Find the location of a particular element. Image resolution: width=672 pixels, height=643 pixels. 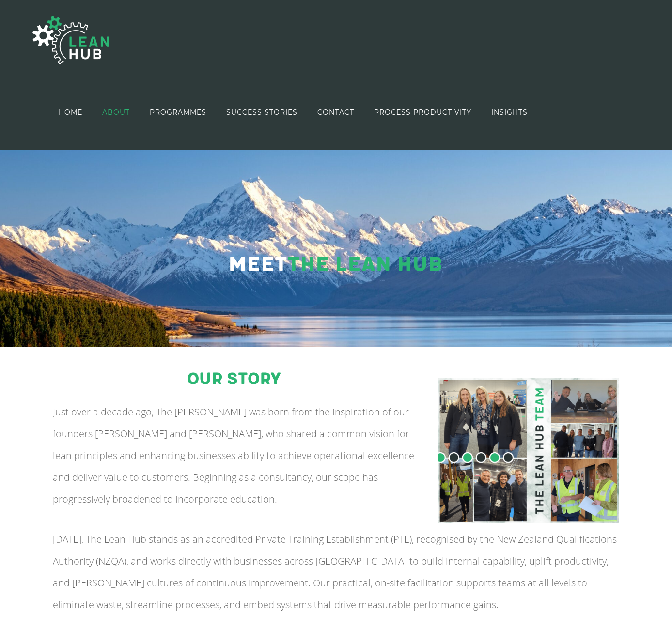

a: PROGRAMMES is located at coordinates (178, 112).